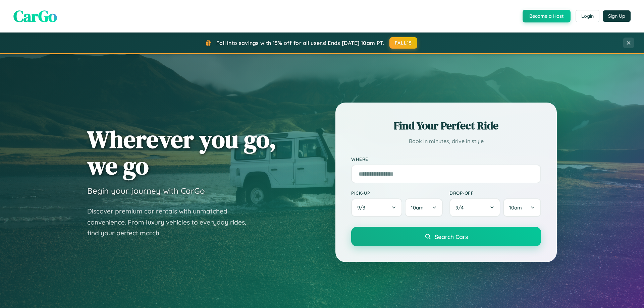 This screenshot has width=644, height=308. Describe the element at coordinates (397, 192) in the screenshot. I see `label: Pick-up` at that location.